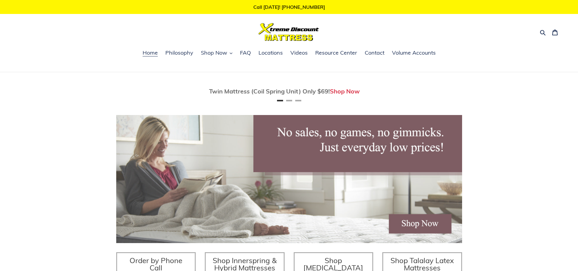 This screenshot has height=271, width=578. What do you see at coordinates (375, 53) in the screenshot?
I see `a: Contact` at bounding box center [375, 53].